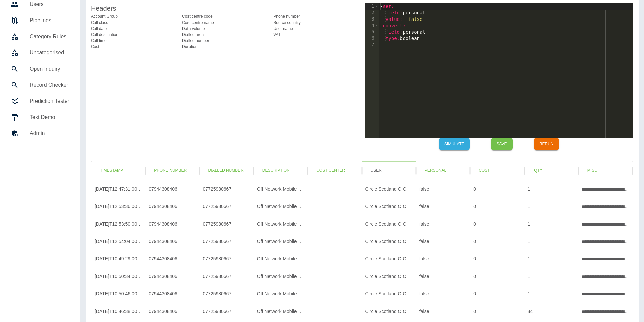 This screenshot has width=644, height=322. Describe the element at coordinates (377, 26) in the screenshot. I see `span: Toggle code folding, rows 4 through 6` at that location.